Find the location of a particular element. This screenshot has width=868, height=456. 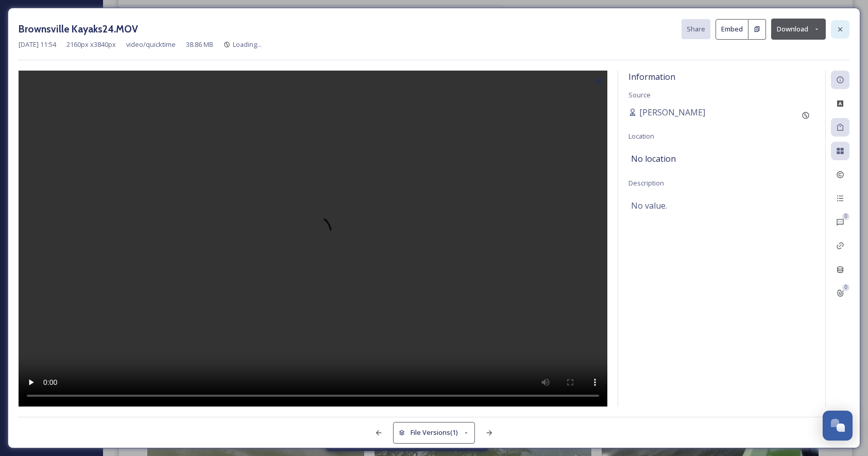

span: Loading... is located at coordinates (247, 44).